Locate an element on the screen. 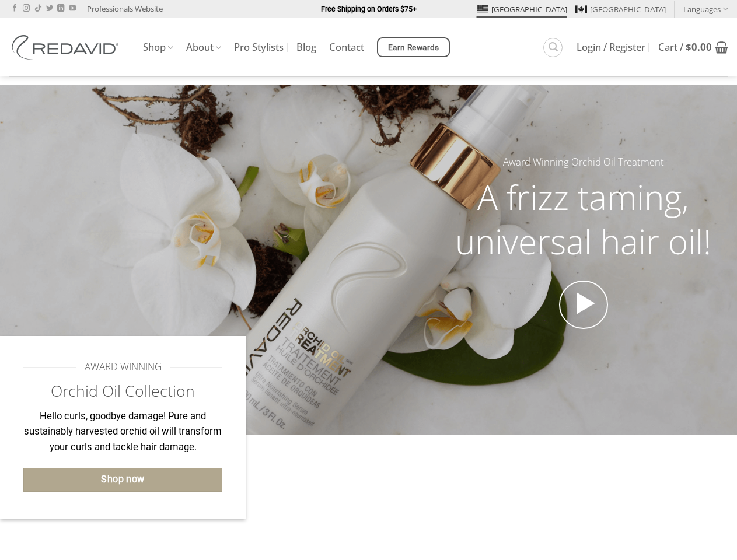 This screenshot has width=737, height=560. span: Shop now is located at coordinates (123, 480).